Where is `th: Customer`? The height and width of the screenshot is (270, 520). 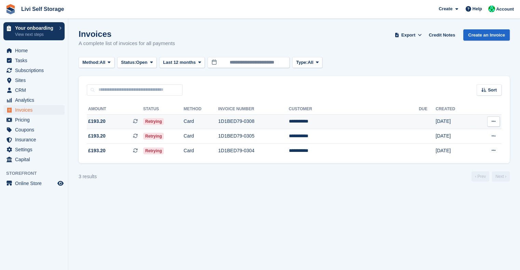 th: Customer is located at coordinates (354, 109).